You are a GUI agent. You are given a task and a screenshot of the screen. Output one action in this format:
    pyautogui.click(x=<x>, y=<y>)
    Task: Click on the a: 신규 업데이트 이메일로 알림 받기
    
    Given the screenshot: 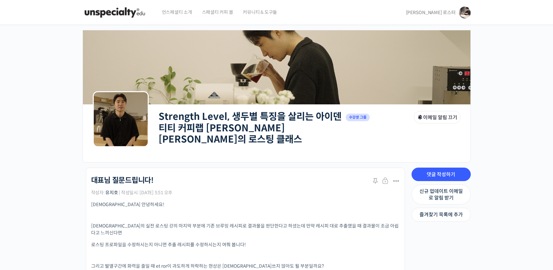 What is the action you would take?
    pyautogui.click(x=441, y=194)
    